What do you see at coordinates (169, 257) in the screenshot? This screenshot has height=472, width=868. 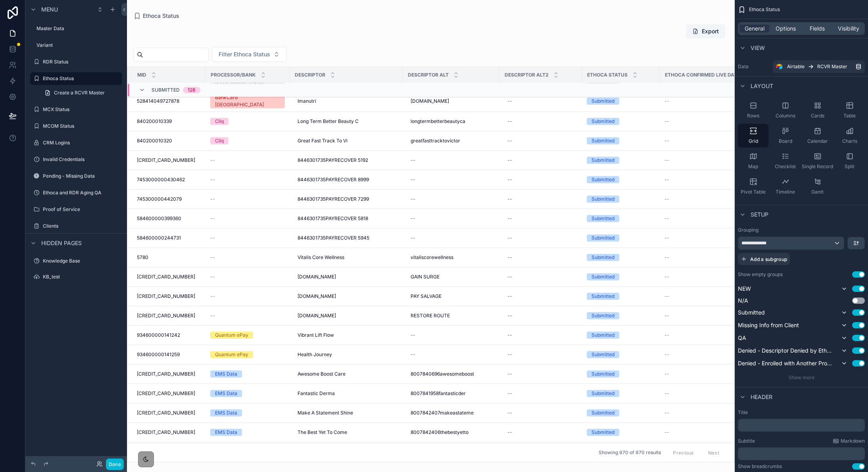 I see `a: 5780` at bounding box center [169, 257].